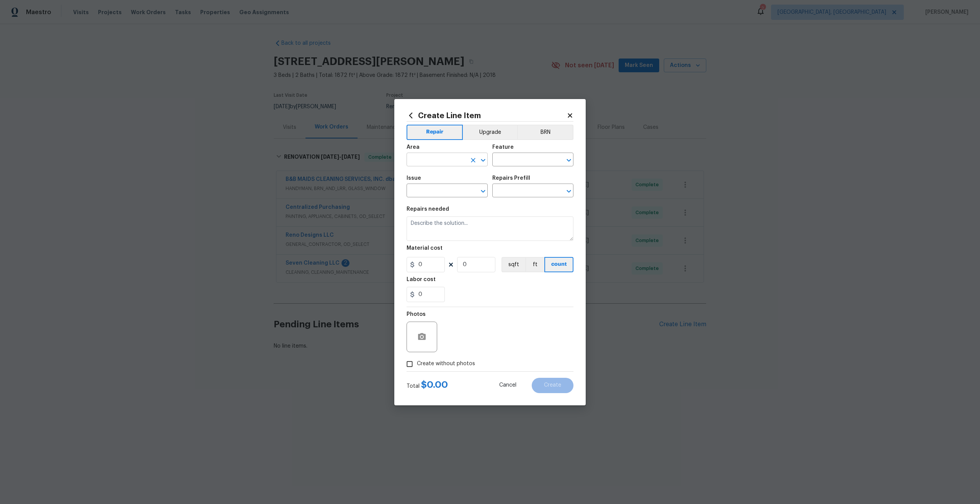  Describe the element at coordinates (414, 178) in the screenshot. I see `h5: Issue` at that location.